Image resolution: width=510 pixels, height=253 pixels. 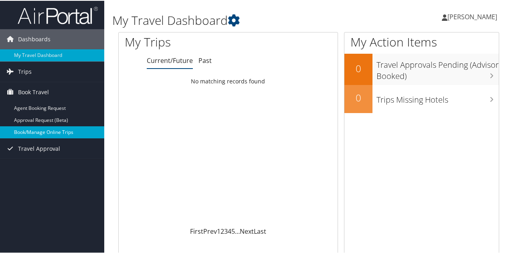 What do you see at coordinates (226, 230) in the screenshot?
I see `a: 3` at bounding box center [226, 230].